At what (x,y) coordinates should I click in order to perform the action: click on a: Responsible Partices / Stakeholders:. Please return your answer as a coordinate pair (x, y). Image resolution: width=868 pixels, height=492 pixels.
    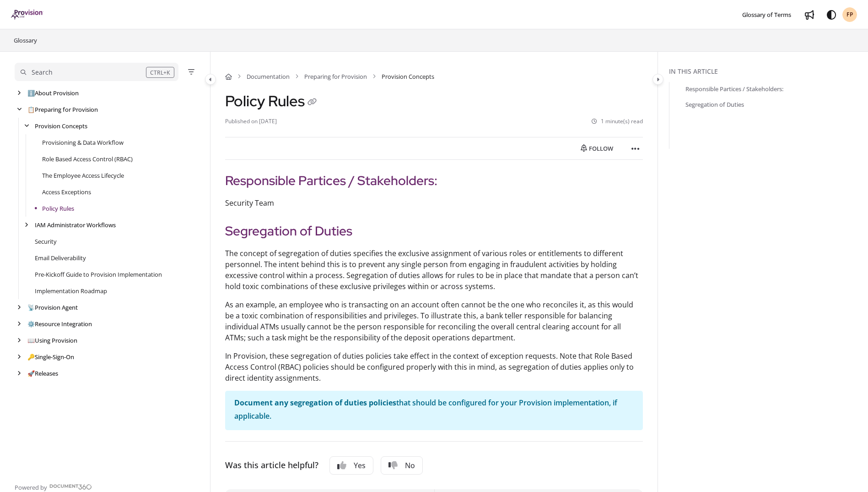
    Looking at the image, I should click on (735, 89).